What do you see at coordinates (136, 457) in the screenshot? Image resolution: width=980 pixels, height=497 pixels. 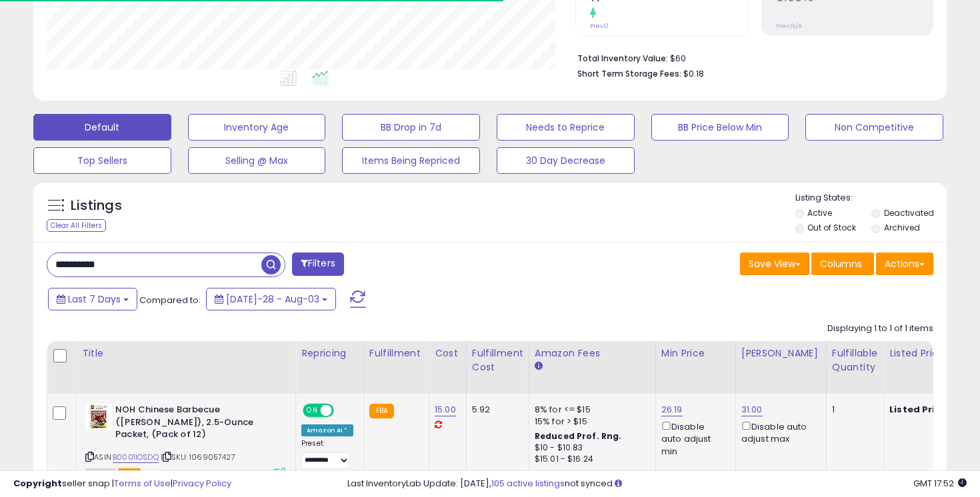 I see `a: B0001IOSDQ` at bounding box center [136, 457].